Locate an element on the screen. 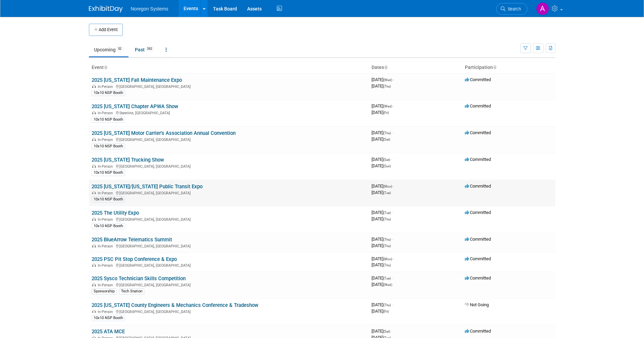 This screenshot has width=644, height=338. a: Past262 is located at coordinates (145, 50).